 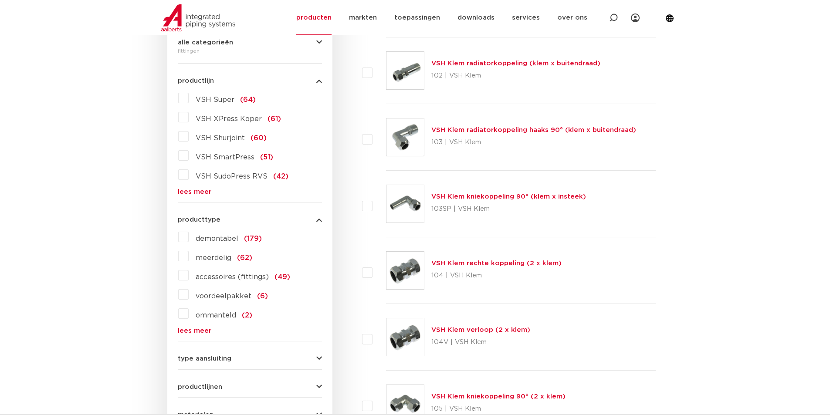 What do you see at coordinates (215, 100) in the screenshot?
I see `span: VSH Super` at bounding box center [215, 100].